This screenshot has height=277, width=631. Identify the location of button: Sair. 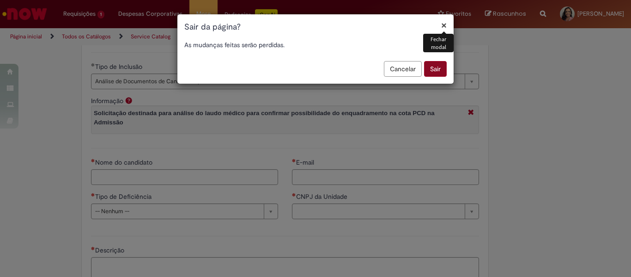
(435, 69).